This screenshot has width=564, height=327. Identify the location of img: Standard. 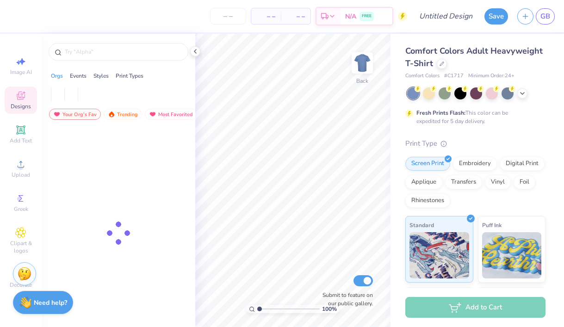
(439, 255).